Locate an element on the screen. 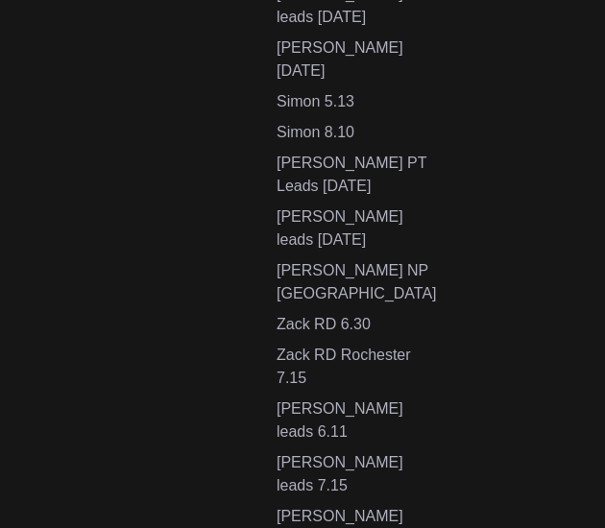 This screenshot has width=605, height=528. div: Simon 5.13 is located at coordinates (357, 102).